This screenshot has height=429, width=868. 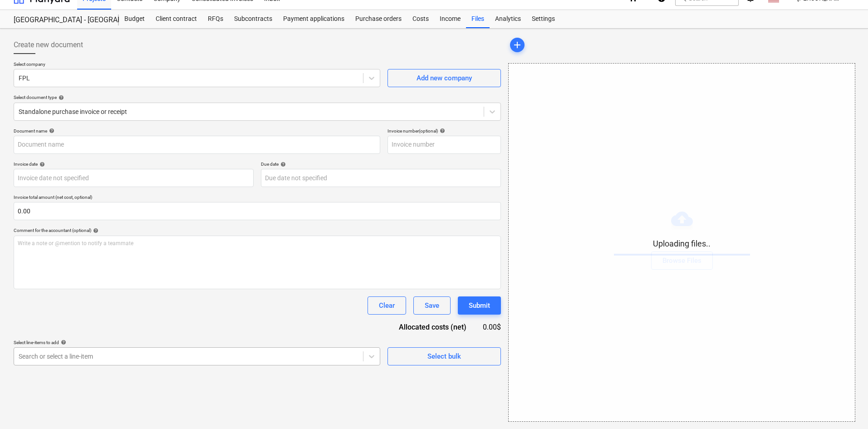 What do you see at coordinates (176, 19) in the screenshot?
I see `a: Client contract` at bounding box center [176, 19].